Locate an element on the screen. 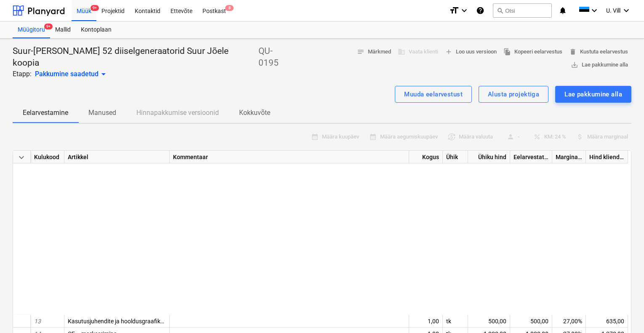  div: Pakkumine saadetud is located at coordinates (72, 74).